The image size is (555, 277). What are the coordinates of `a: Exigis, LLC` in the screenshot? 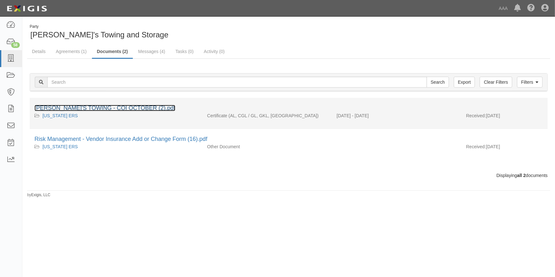 It's located at (41, 195).